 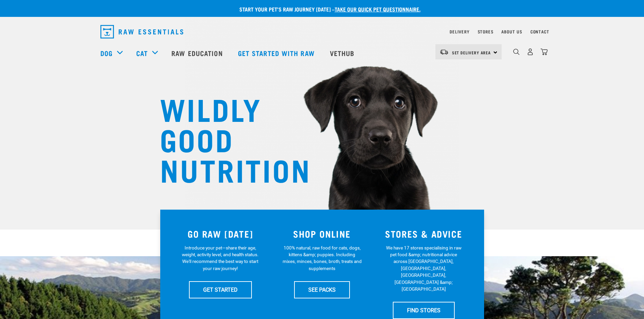 What do you see at coordinates (424, 310) in the screenshot?
I see `a: FIND STORES` at bounding box center [424, 310].